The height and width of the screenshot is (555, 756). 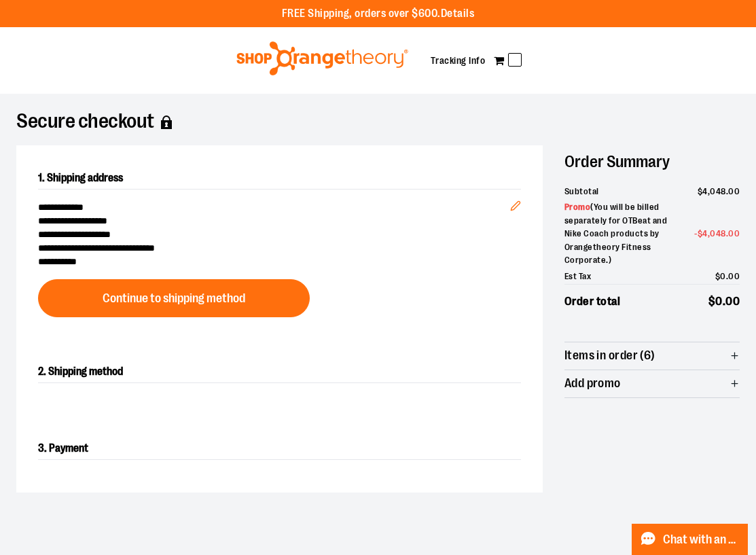 I want to click on span: Promo, so click(x=577, y=206).